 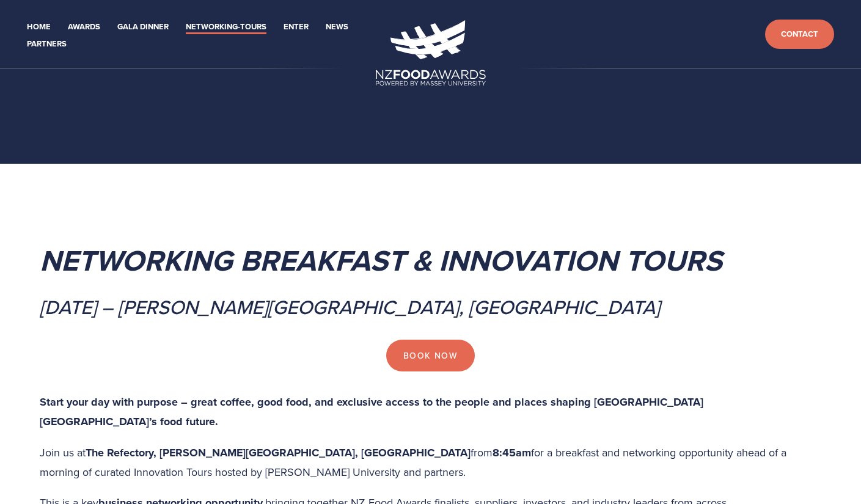 I want to click on a: News, so click(x=337, y=27).